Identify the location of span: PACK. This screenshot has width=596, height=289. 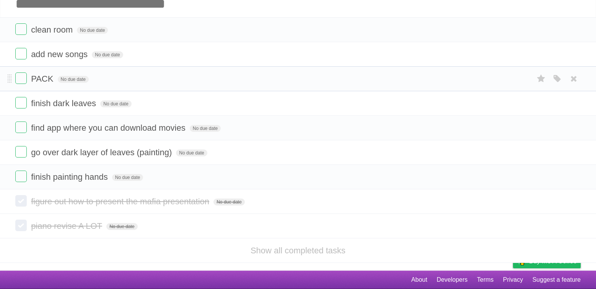
(43, 78).